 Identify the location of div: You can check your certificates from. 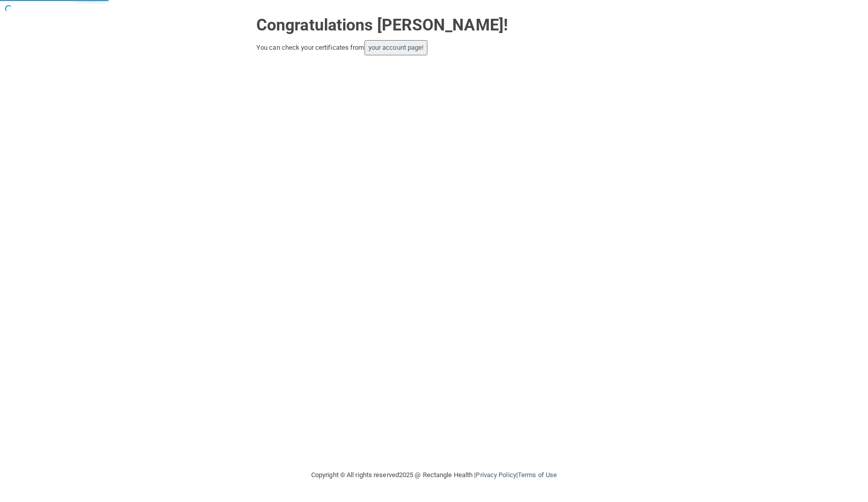
(434, 48).